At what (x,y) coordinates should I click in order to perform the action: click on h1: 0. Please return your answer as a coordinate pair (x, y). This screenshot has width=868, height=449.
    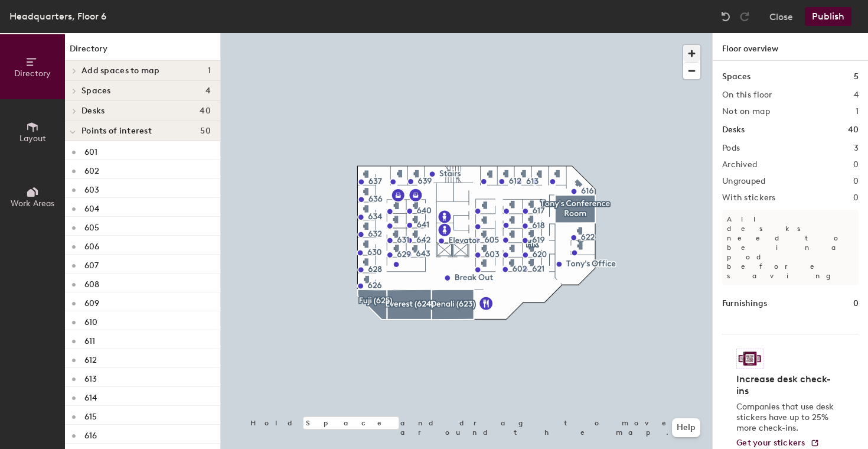
    Looking at the image, I should click on (856, 304).